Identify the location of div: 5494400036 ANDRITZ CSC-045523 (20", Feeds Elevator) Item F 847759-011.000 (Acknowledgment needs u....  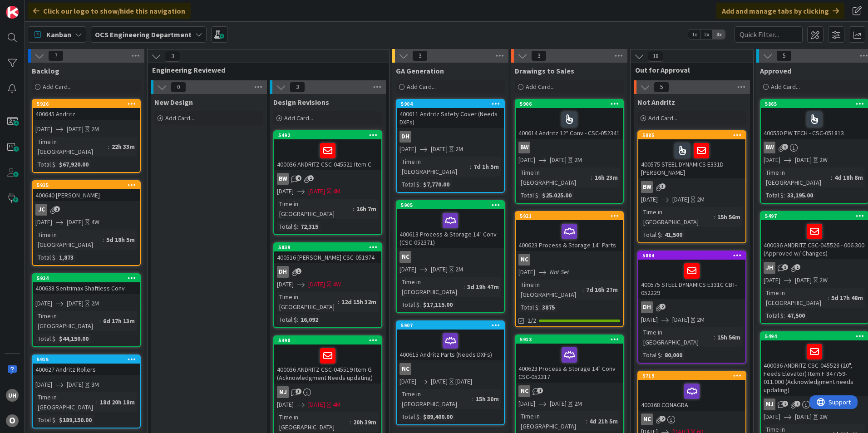
(814, 364).